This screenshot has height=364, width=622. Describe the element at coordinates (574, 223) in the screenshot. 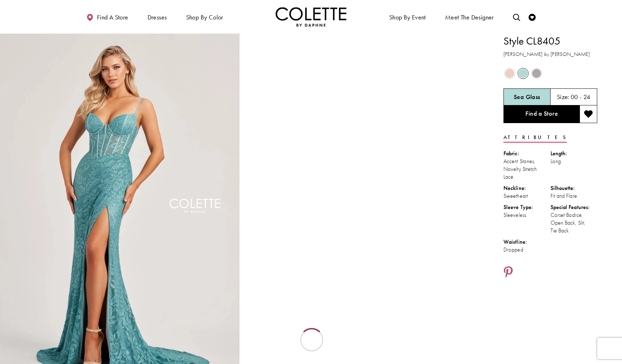

I see `div: Corset Bodice, Open Back, Slit, Tie Back` at that location.